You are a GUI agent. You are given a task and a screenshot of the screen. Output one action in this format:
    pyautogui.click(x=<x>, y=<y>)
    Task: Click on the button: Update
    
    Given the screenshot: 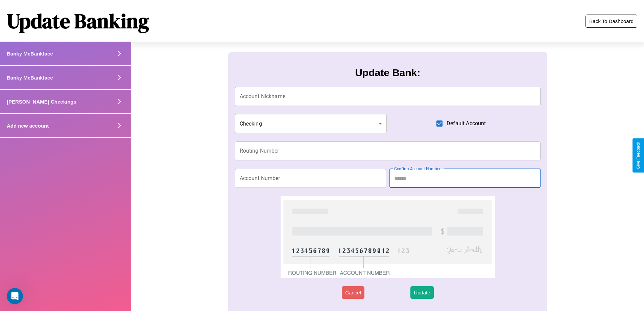 What is the action you would take?
    pyautogui.click(x=421, y=292)
    